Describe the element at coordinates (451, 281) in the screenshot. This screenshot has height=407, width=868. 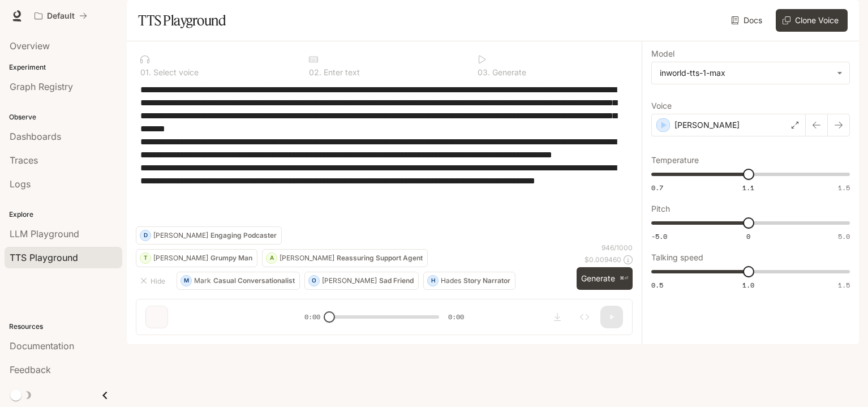
I see `p: Hades` at that location.